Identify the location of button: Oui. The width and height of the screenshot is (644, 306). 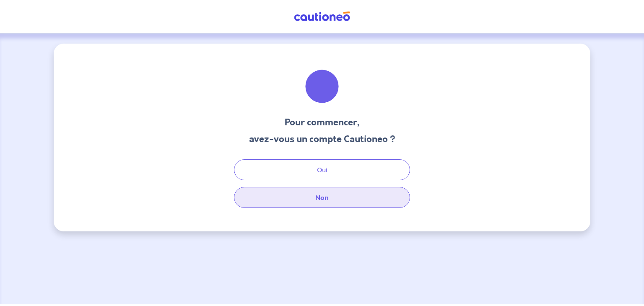
(322, 170).